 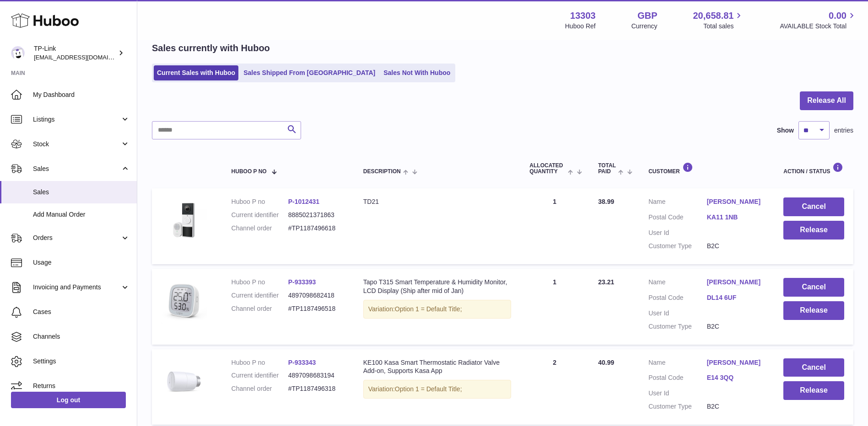 What do you see at coordinates (818, 20) in the screenshot?
I see `a: 0.00 AVAILABLE Stock Total` at bounding box center [818, 20].